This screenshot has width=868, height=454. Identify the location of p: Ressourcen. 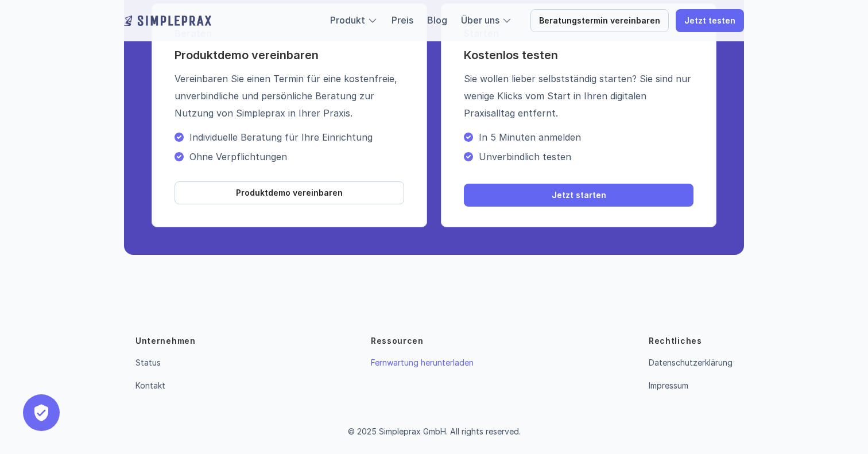
(398, 341).